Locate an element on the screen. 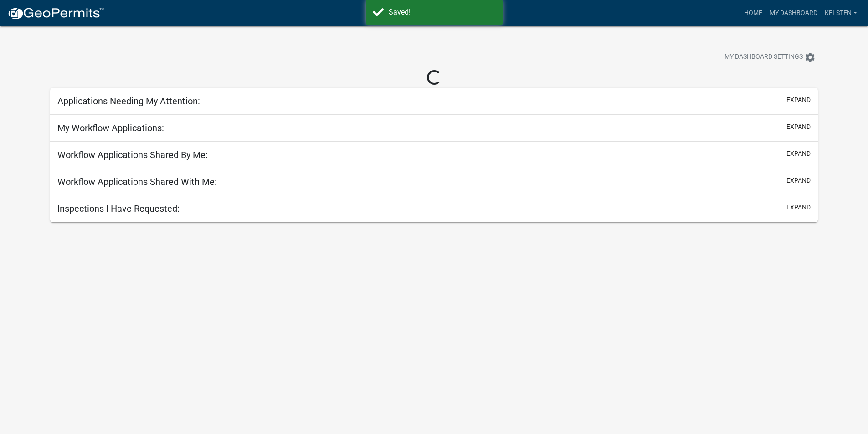  h5: Inspections I Have Requested: is located at coordinates (118, 209).